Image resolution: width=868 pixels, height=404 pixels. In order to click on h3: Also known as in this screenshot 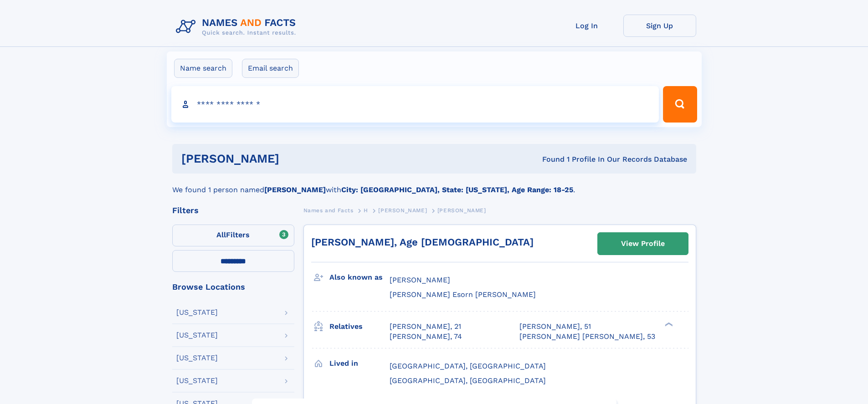, I will do `click(359, 277)`.